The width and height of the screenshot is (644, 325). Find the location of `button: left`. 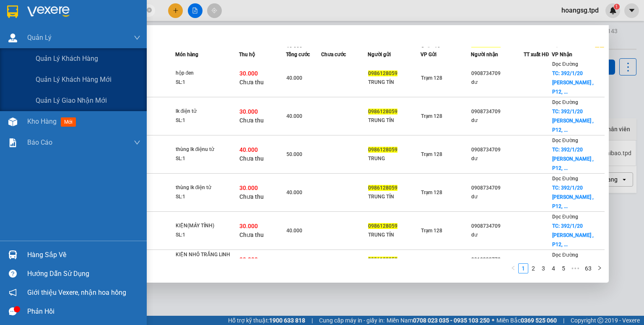

button: left is located at coordinates (513, 268).